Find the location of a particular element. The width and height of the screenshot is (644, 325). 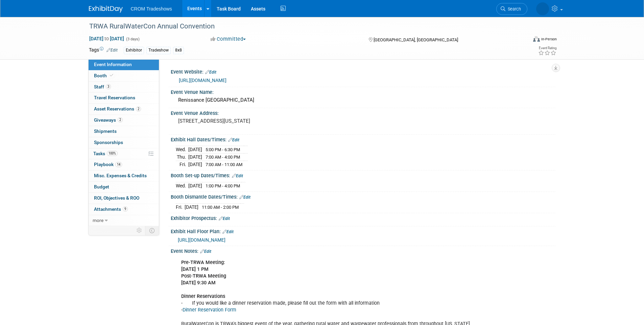

a: Staff3 is located at coordinates (124, 87).